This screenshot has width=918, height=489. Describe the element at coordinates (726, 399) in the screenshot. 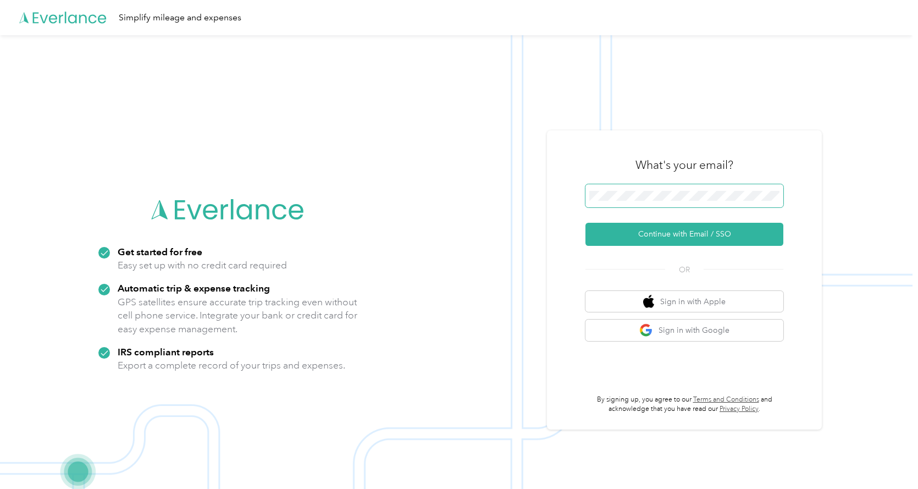

I see `a: Terms and Conditions` at that location.